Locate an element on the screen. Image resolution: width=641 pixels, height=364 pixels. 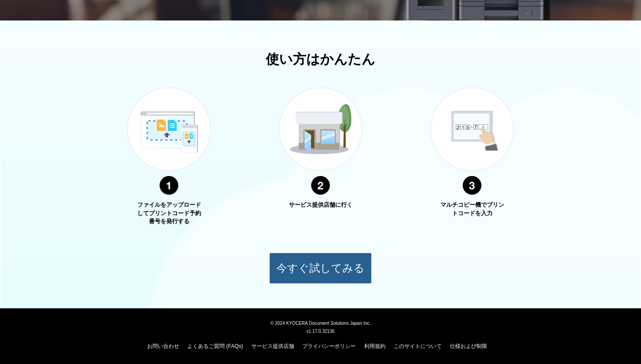
button: 今すぐ試してみる is located at coordinates (321, 268).